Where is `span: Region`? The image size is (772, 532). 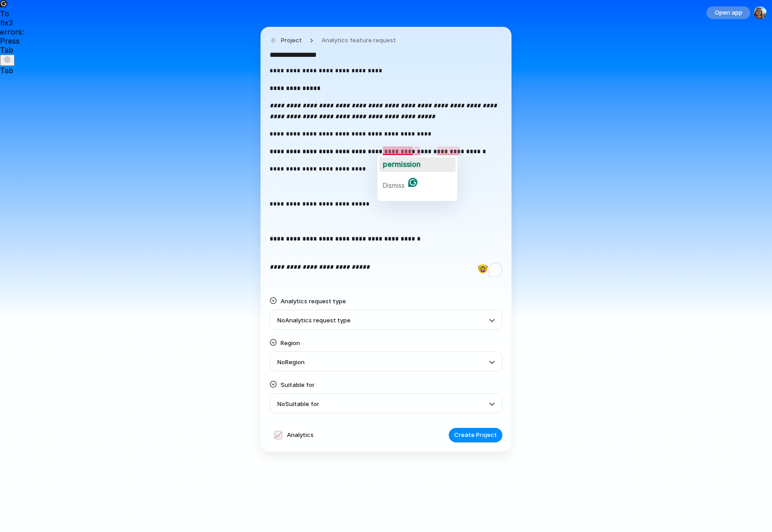
span: Region is located at coordinates (290, 343).